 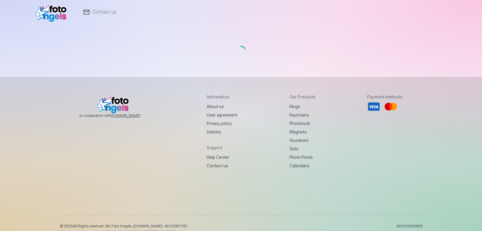 What do you see at coordinates (222, 97) in the screenshot?
I see `h5: Information` at bounding box center [222, 97].